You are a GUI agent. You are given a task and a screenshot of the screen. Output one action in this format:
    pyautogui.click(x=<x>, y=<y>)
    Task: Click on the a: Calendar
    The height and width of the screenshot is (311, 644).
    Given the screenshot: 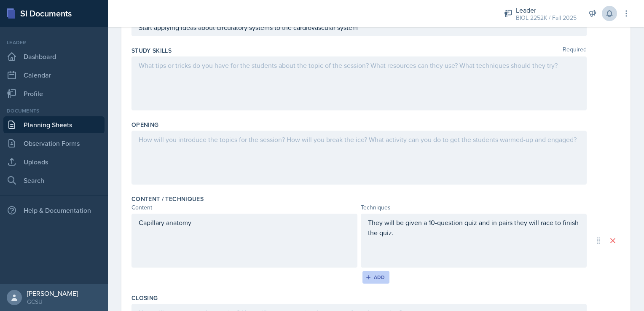 What is the action you would take?
    pyautogui.click(x=54, y=75)
    